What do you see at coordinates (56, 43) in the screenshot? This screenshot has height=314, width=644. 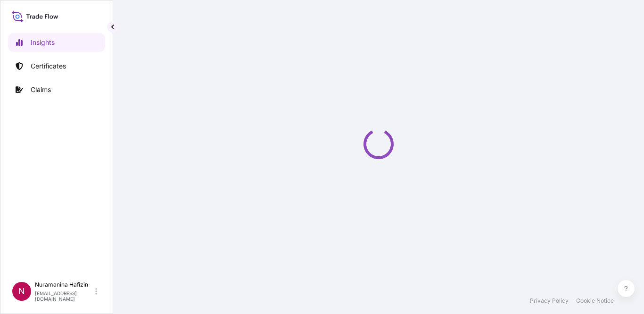 I see `a: Insights` at bounding box center [56, 43].